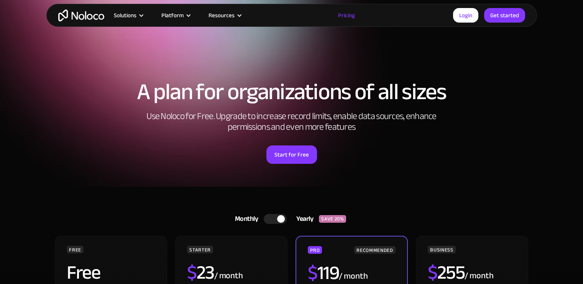  Describe the element at coordinates (75, 250) in the screenshot. I see `div: FREE` at that location.